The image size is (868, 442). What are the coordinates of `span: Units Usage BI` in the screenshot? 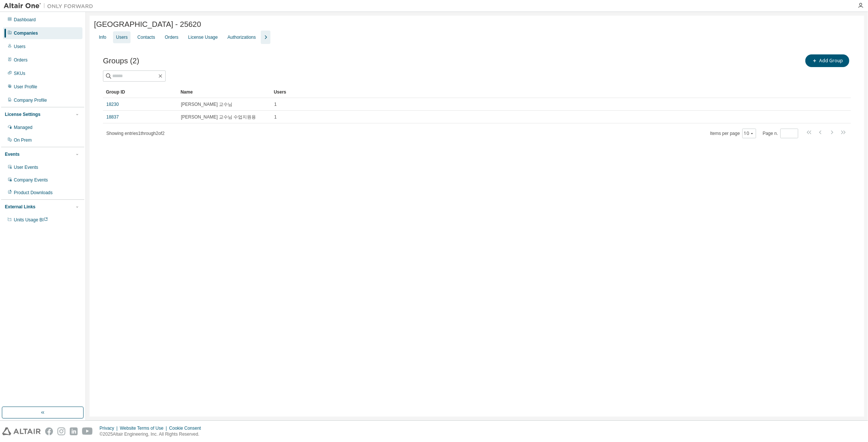 It's located at (31, 220).